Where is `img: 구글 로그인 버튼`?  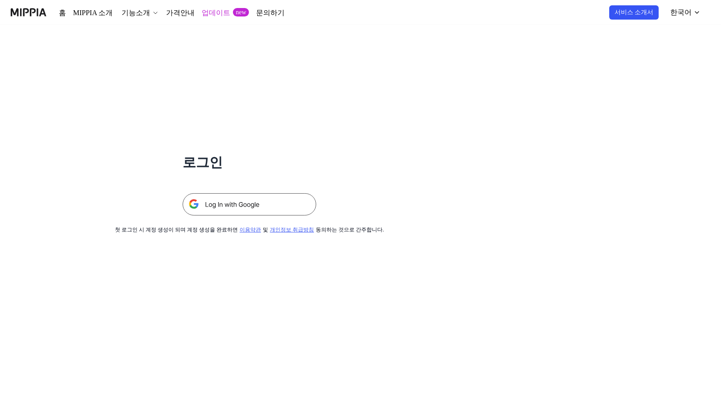 img: 구글 로그인 버튼 is located at coordinates (249, 204).